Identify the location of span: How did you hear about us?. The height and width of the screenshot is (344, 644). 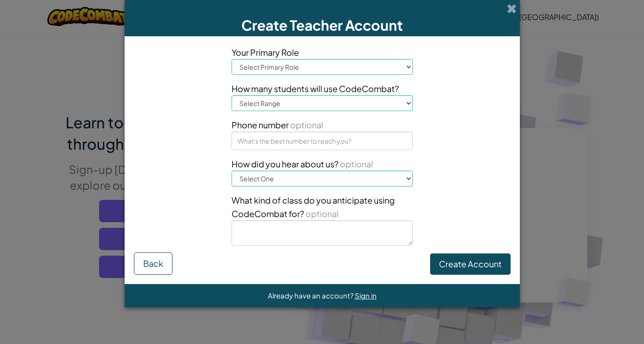
(285, 163).